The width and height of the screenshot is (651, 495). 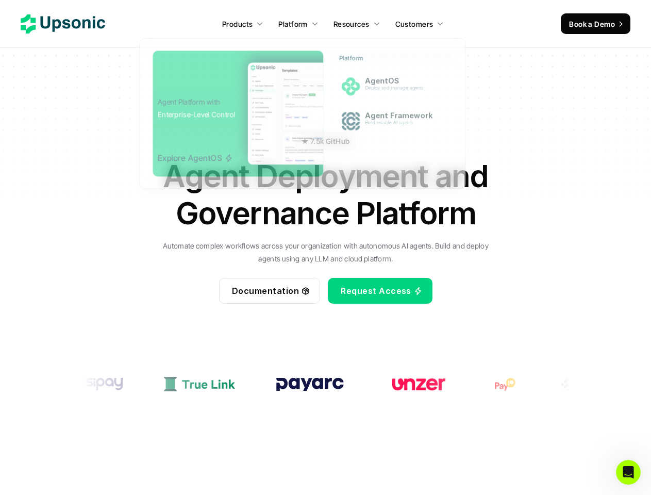 What do you see at coordinates (237, 24) in the screenshot?
I see `p: Products` at bounding box center [237, 24].